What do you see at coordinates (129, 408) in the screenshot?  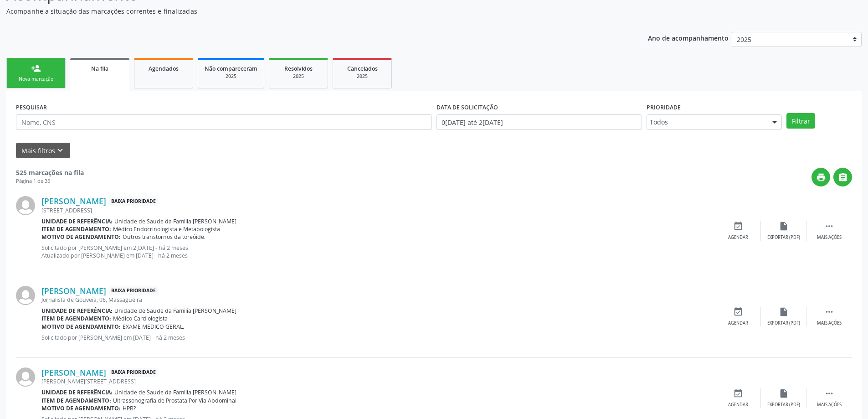 I see `span: HPB?` at bounding box center [129, 408].